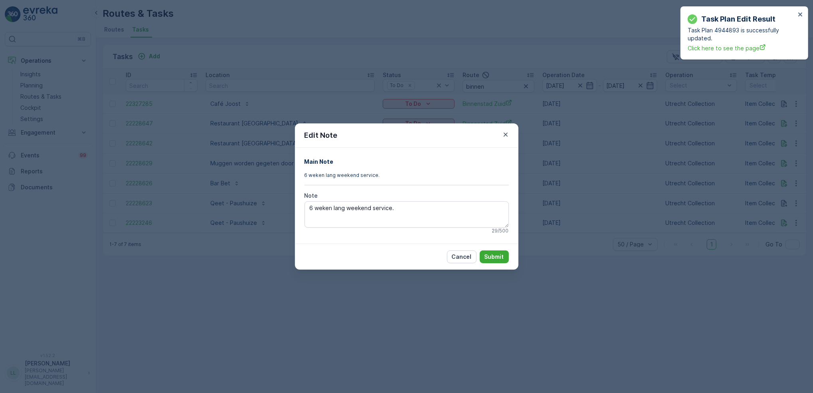 The image size is (813, 393). I want to click on p: Edit Note, so click(321, 135).